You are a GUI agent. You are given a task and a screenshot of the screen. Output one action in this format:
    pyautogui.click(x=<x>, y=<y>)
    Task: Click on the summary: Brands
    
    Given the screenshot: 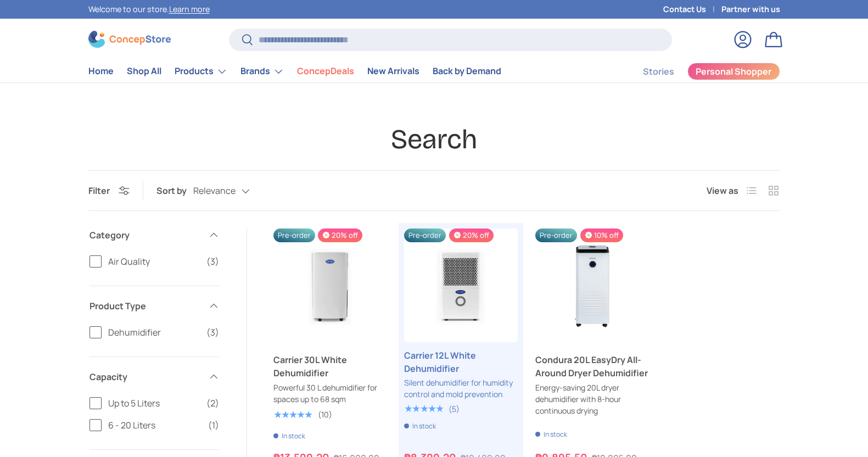 What is the action you would take?
    pyautogui.click(x=261, y=71)
    